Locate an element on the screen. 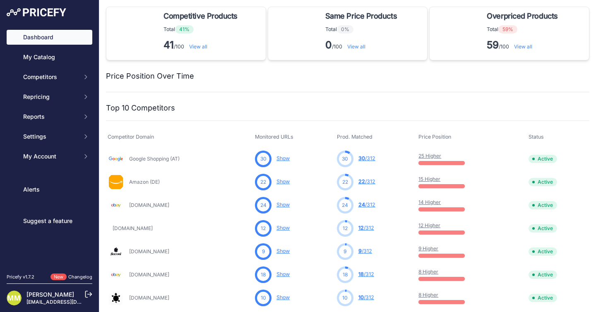 The width and height of the screenshot is (596, 312). a: 30/312 is located at coordinates (367, 158).